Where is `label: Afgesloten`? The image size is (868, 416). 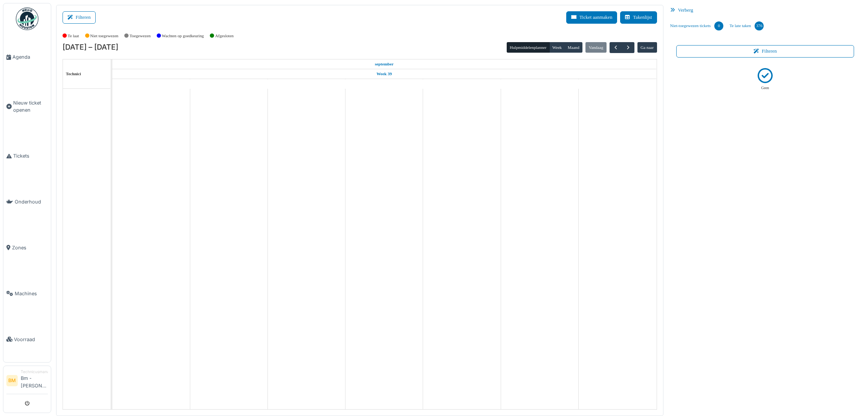
label: Afgesloten is located at coordinates (224, 36).